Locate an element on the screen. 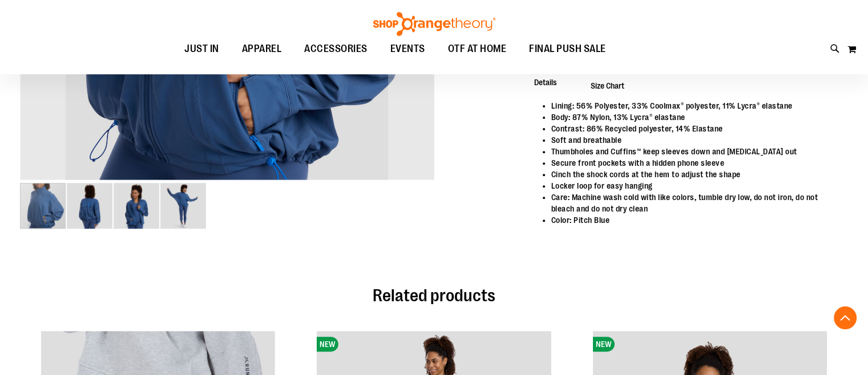 The height and width of the screenshot is (375, 868). div: image 4 of 4 is located at coordinates (183, 206).